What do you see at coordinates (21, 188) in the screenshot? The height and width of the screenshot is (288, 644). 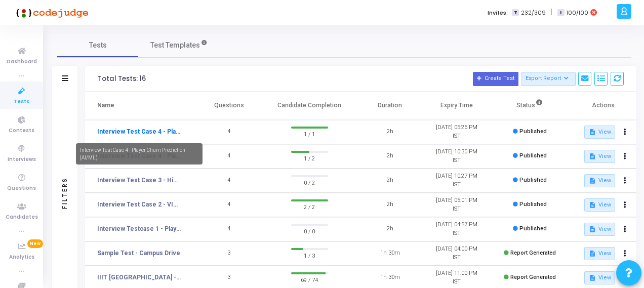 I see `span: Questions` at bounding box center [21, 188].